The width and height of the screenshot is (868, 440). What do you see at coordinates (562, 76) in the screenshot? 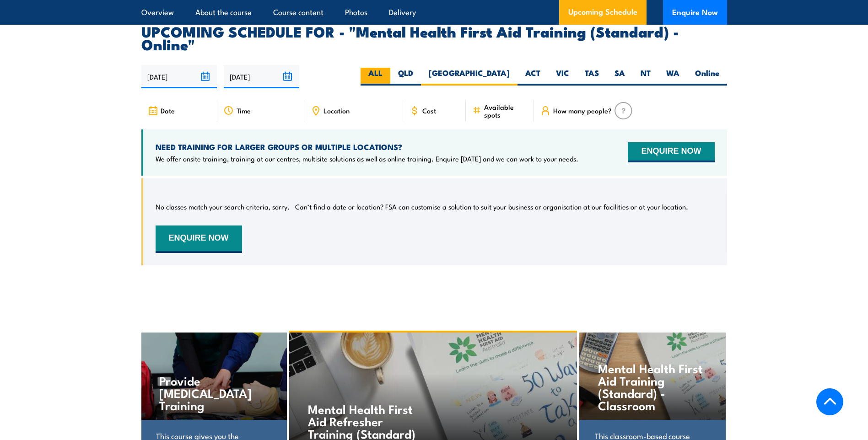
I see `label: VIC` at bounding box center [562, 76].